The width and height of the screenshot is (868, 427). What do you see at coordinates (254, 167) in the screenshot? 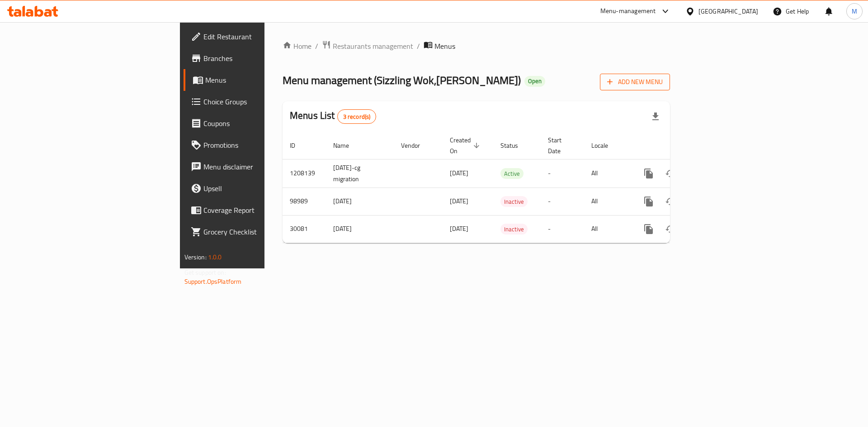
I see `a: Menu disclaimer` at bounding box center [254, 167].